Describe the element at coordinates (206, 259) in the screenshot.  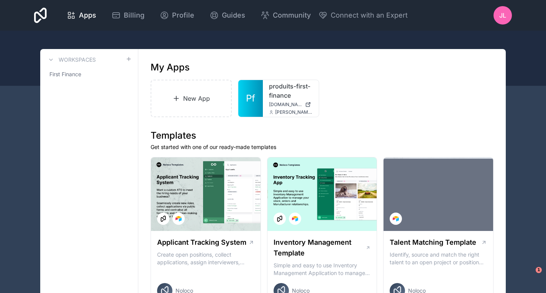
I see `p: Create open positions, collect applications, assign interviewers, centralise candidate feedback a...` at that location.